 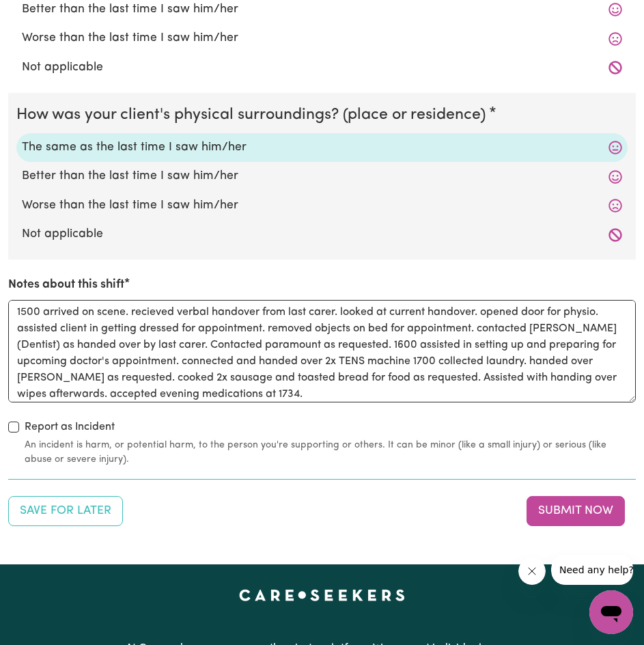 I want to click on button: Save your job report, so click(x=66, y=512).